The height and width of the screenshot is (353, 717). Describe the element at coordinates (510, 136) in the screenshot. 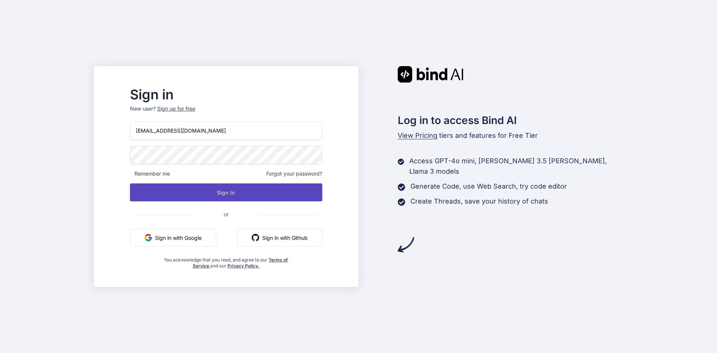

I see `p: tiers and features for Free Tier` at that location.